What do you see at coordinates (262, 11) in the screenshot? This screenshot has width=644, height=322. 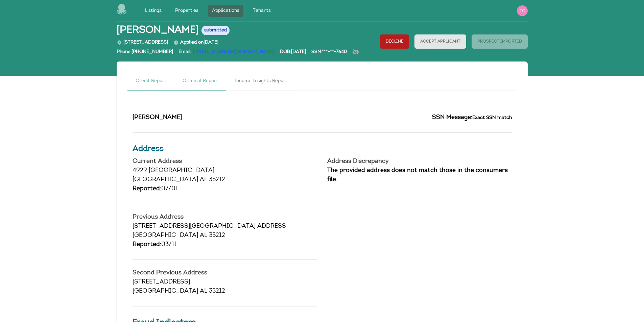 I see `a: Tenants` at bounding box center [262, 11].